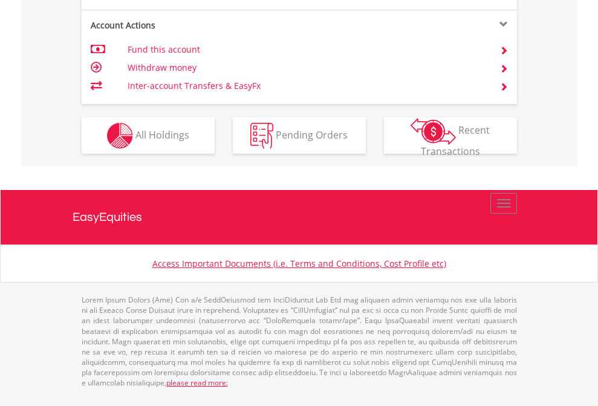 The height and width of the screenshot is (406, 598). What do you see at coordinates (191, 25) in the screenshot?
I see `div: Account Actions` at bounding box center [191, 25].